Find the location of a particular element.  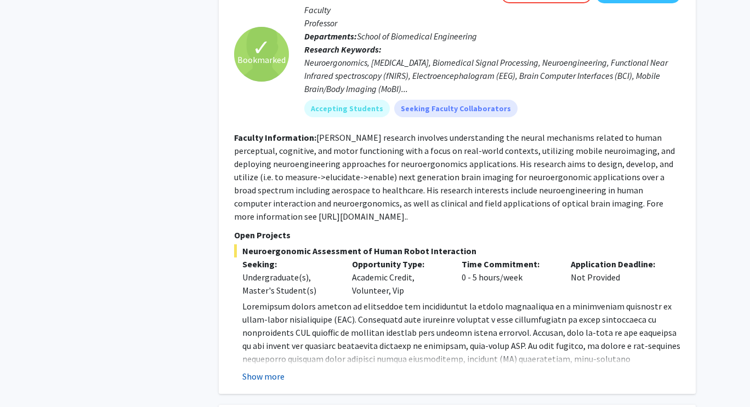

p: Faculty is located at coordinates (492, 10).